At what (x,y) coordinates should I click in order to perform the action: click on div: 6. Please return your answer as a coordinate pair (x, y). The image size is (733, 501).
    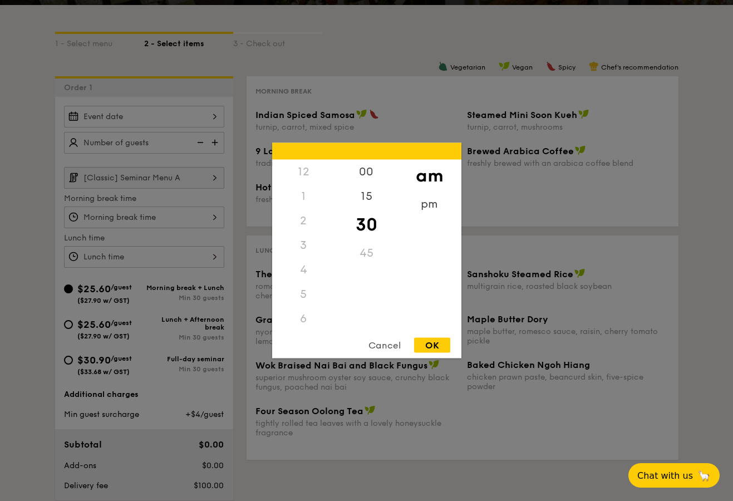
    Looking at the image, I should click on (304, 319).